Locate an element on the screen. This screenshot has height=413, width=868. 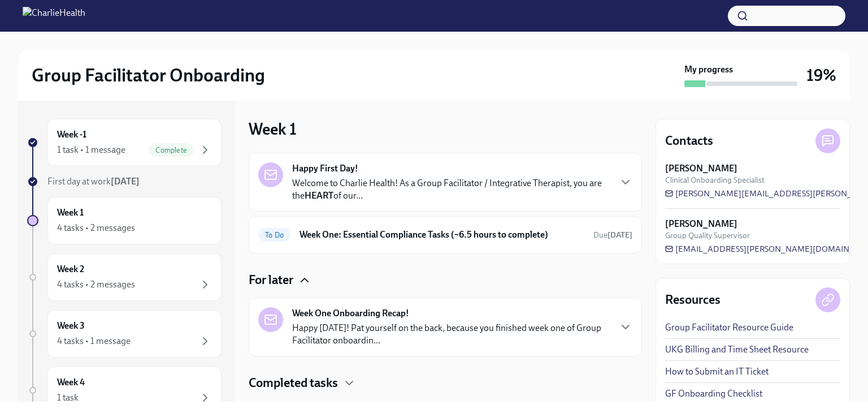
span: Due is located at coordinates (612, 235).